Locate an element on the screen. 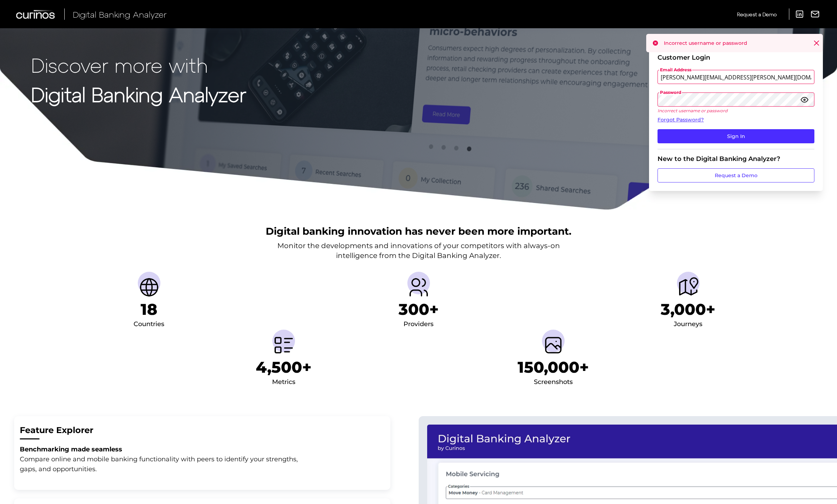 The image size is (837, 504). div: Providers is located at coordinates (418, 324).